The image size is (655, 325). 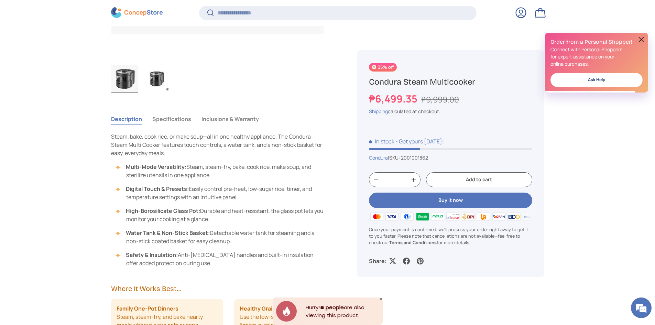 What do you see at coordinates (453, 217) in the screenshot?
I see `img: billease` at bounding box center [453, 217].